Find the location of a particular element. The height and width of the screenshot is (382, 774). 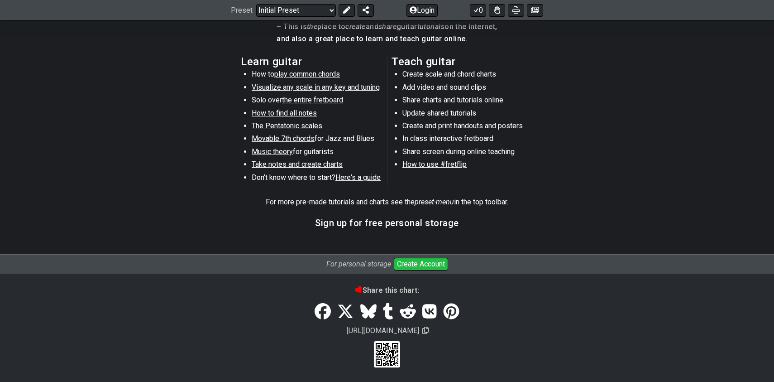

h2: Learn guitar is located at coordinates (311, 62).